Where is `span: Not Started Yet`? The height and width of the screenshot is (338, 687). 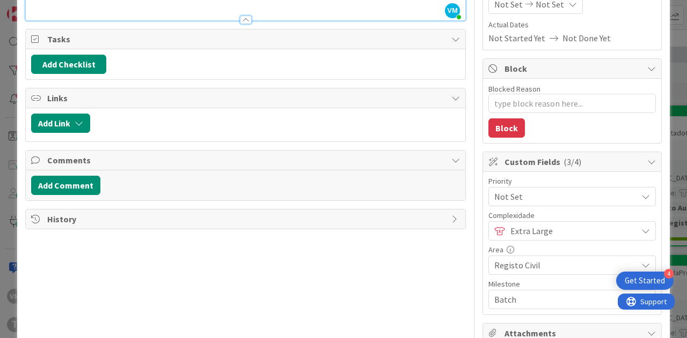
span: Not Started Yet is located at coordinates (517, 38).